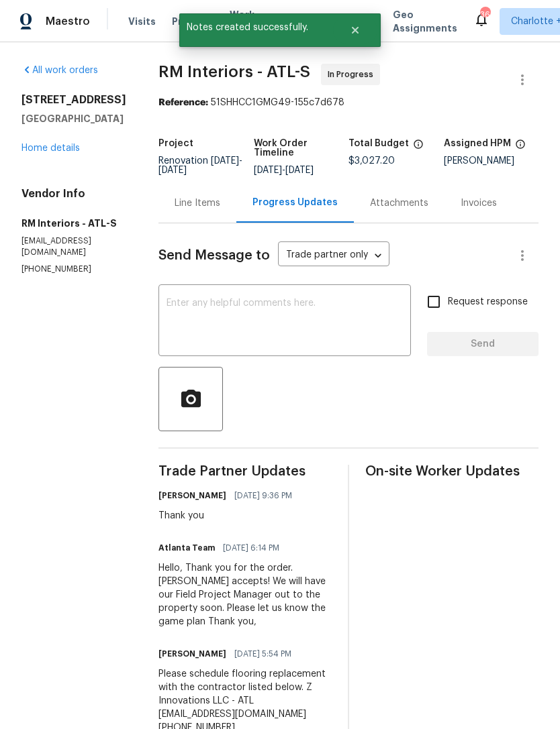 This screenshot has height=729, width=560. I want to click on span: Geo Assignments, so click(425, 22).